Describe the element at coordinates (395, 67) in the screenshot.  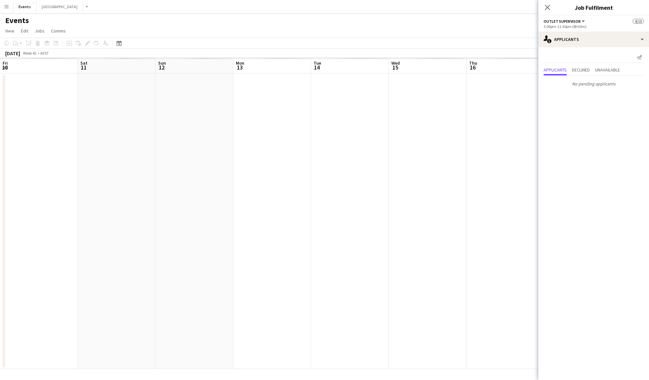
I see `span: 15` at that location.